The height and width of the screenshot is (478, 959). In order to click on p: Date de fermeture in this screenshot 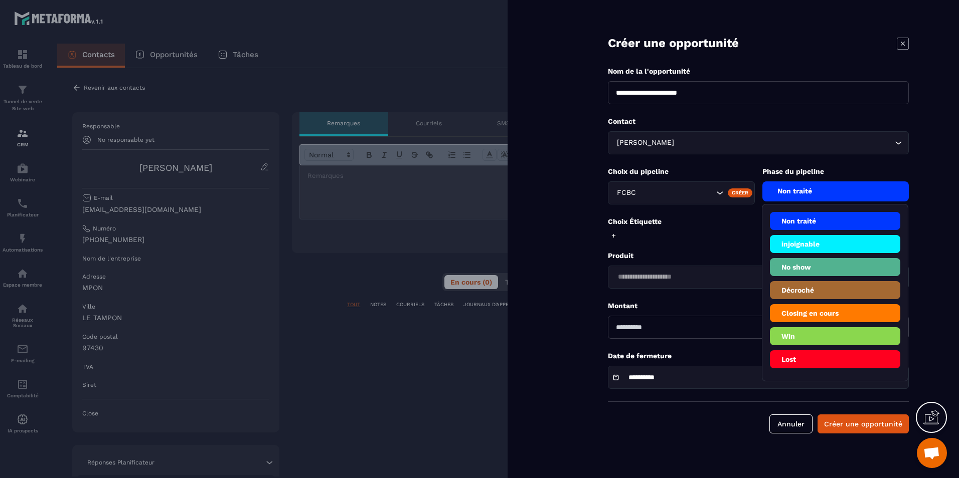, I will do `click(758, 356)`.